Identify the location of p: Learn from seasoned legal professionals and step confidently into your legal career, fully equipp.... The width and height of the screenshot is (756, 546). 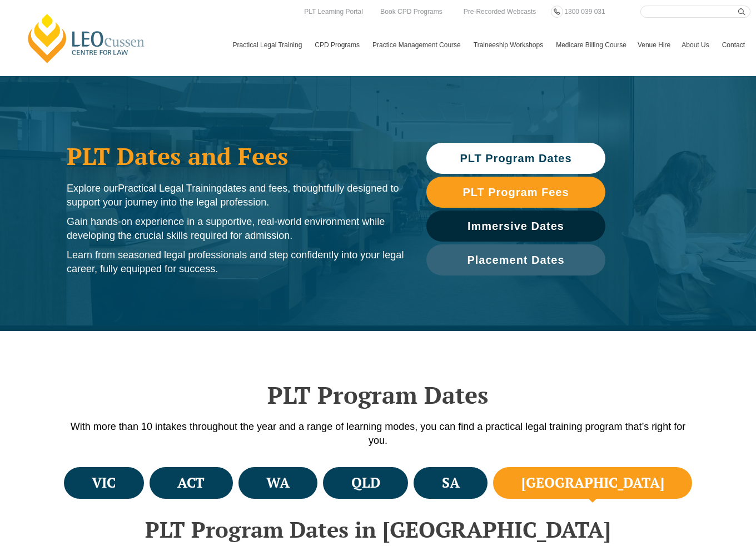
(235, 262).